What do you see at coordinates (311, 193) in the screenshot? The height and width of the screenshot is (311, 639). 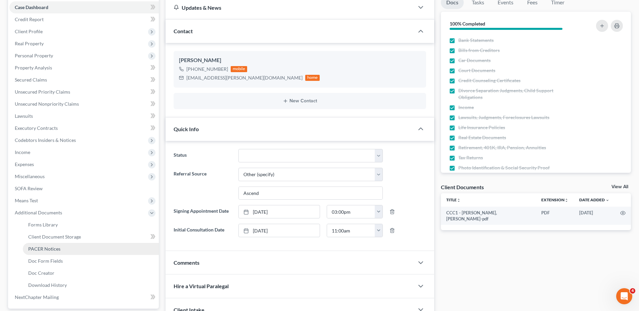 I see `input: Other Referral Source` at bounding box center [311, 193].